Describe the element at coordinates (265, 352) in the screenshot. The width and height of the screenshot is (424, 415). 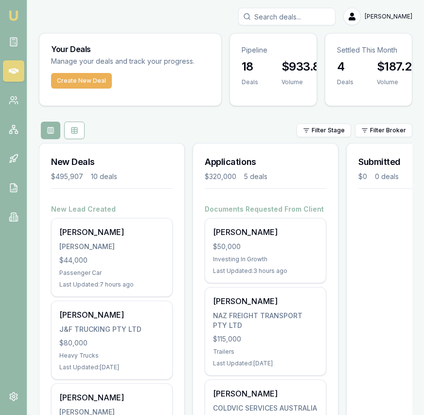
I see `div: Trailers` at that location.